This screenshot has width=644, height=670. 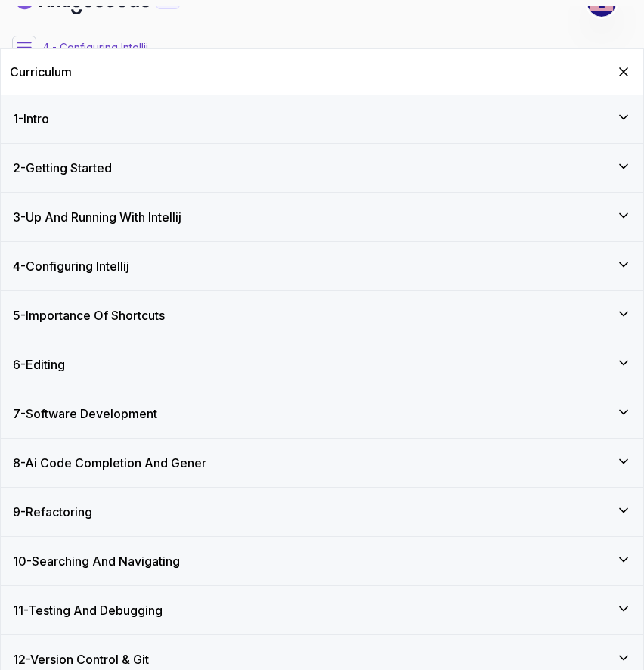 What do you see at coordinates (62, 168) in the screenshot?
I see `h3: 2 - Getting Started` at bounding box center [62, 168].